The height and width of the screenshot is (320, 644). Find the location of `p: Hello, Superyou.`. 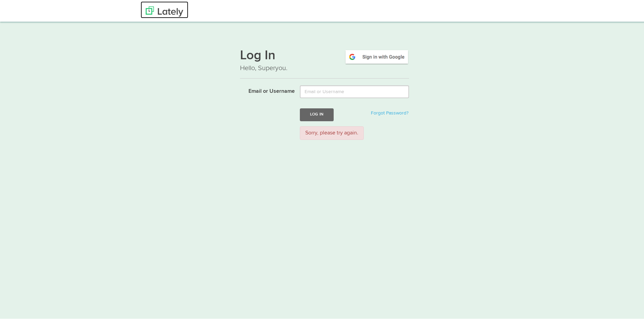

p: Hello, Superyou. is located at coordinates (324, 67).